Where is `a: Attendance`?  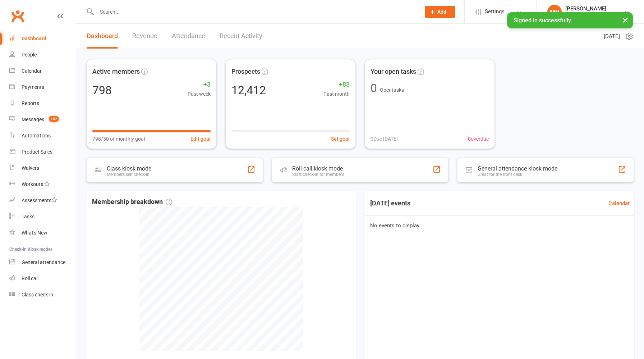 a: Attendance is located at coordinates (188, 36).